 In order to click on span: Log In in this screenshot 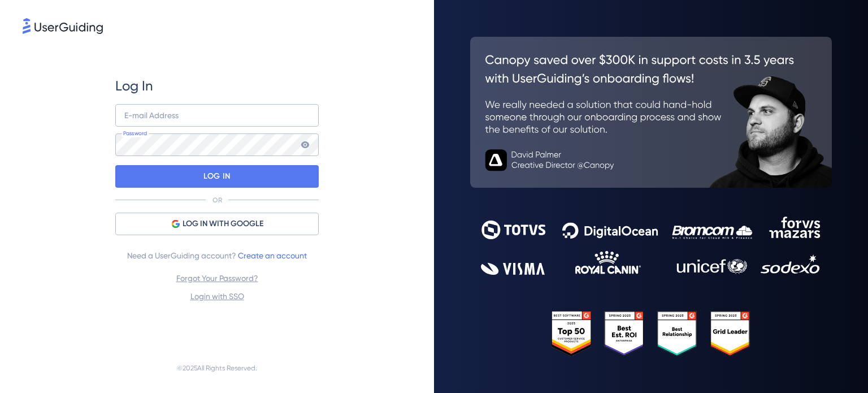, I will do `click(134, 86)`.